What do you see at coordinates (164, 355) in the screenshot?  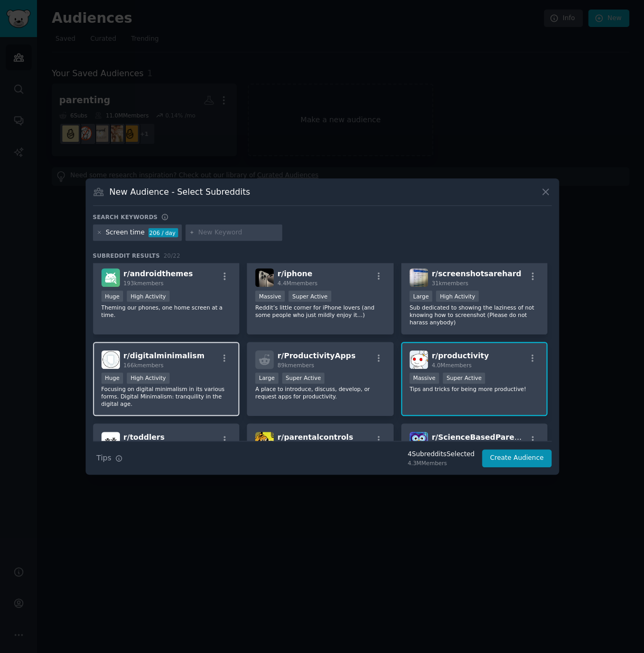 I see `span: r/ digitalminimalism` at bounding box center [164, 355].